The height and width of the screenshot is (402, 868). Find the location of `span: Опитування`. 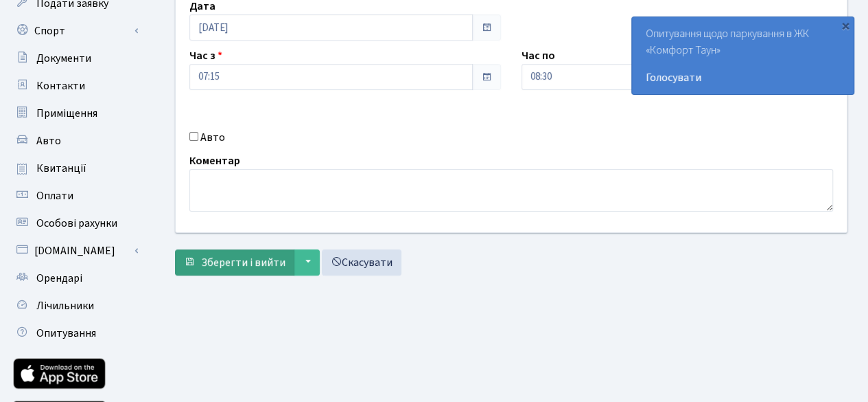

span: Опитування is located at coordinates (66, 333).